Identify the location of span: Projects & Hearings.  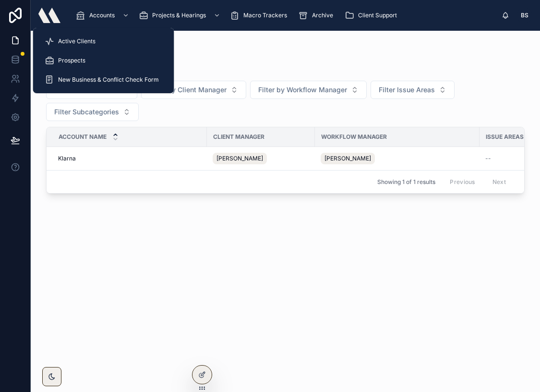
(179, 15).